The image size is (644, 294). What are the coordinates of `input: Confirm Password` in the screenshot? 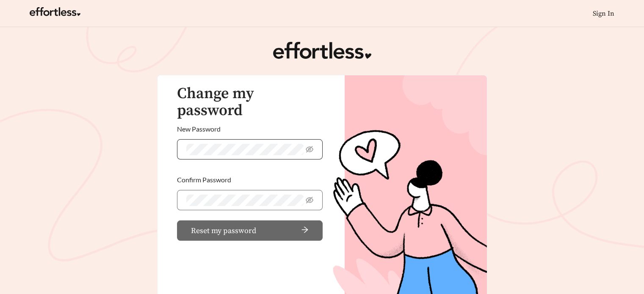 It's located at (245, 200).